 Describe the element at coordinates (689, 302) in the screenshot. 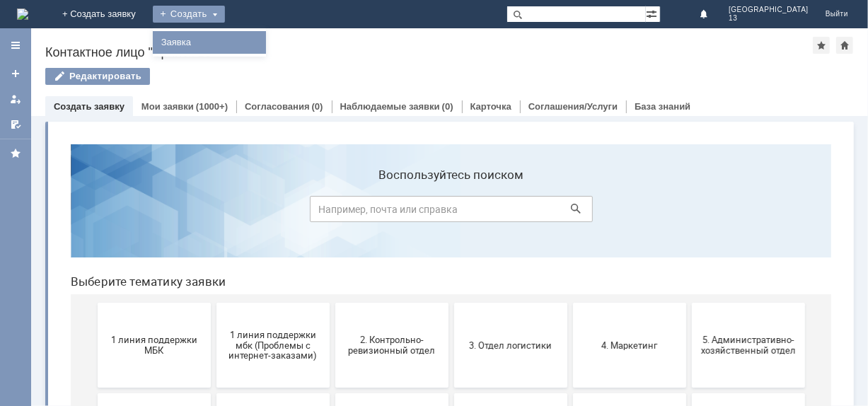

I see `span: Отдел ИТ (1С)` at that location.